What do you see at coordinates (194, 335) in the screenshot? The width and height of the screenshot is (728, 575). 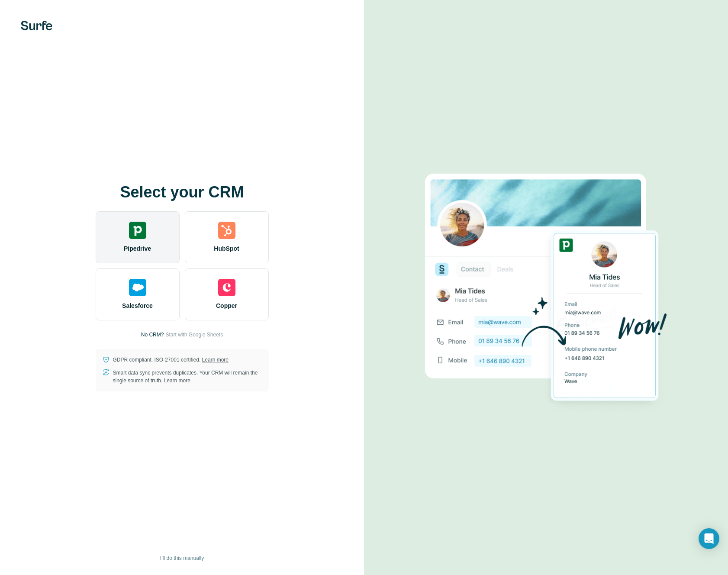 I see `button: Start with Google Sheets` at bounding box center [194, 335].